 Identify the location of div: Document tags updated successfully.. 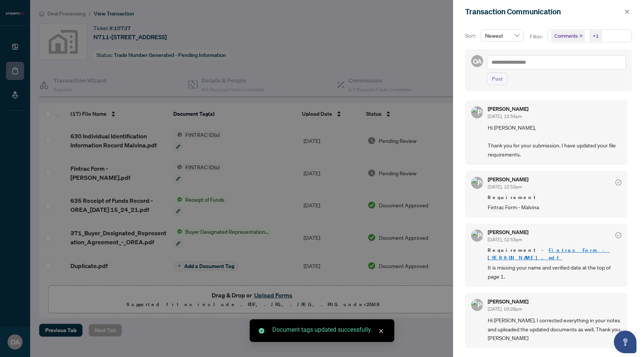
(329, 330).